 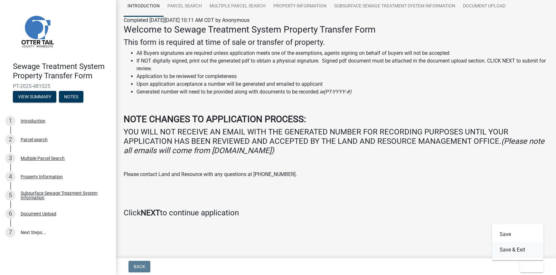 What do you see at coordinates (518, 234) in the screenshot?
I see `button: Save` at bounding box center [518, 234].